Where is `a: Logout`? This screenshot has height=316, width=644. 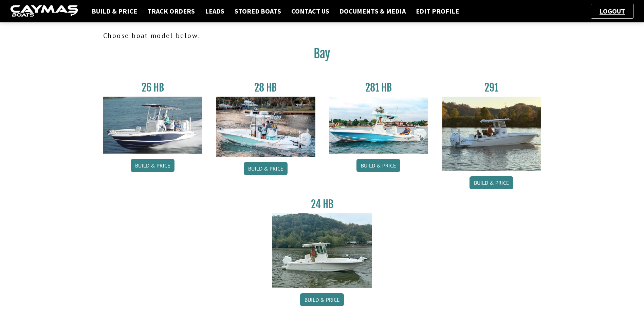 a: Logout is located at coordinates (612, 11).